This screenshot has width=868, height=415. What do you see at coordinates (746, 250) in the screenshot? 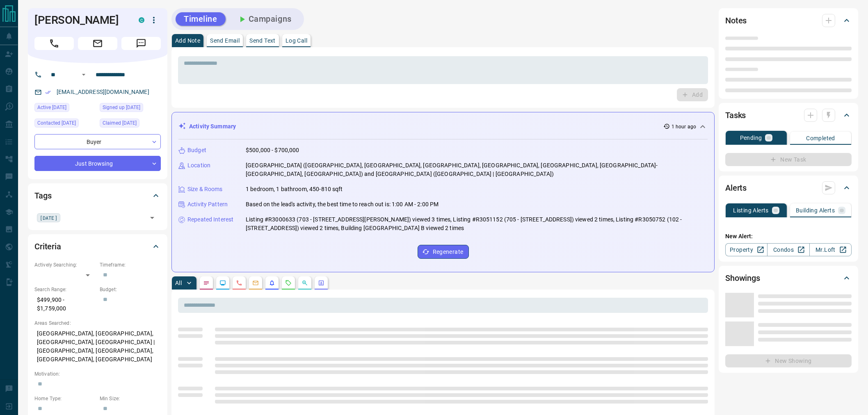
I see `a: Property` at bounding box center [746, 250].